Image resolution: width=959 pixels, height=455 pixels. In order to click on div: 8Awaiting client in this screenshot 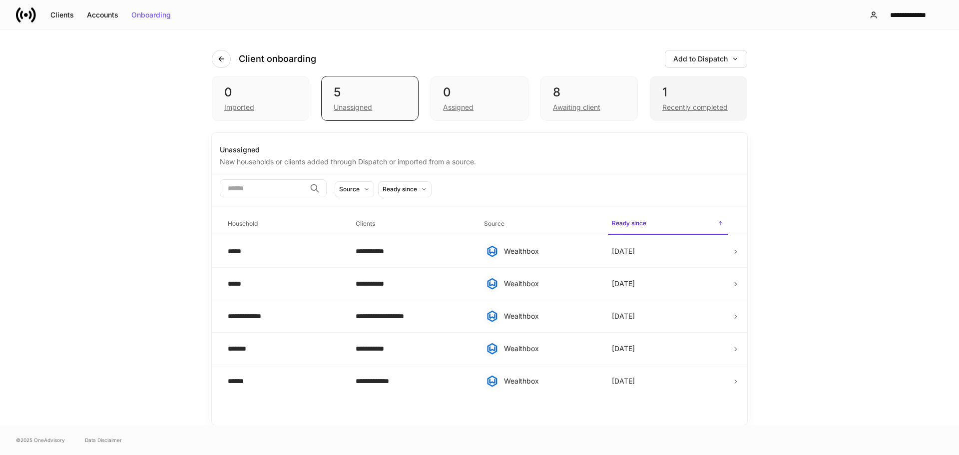, I will do `click(589, 98)`.